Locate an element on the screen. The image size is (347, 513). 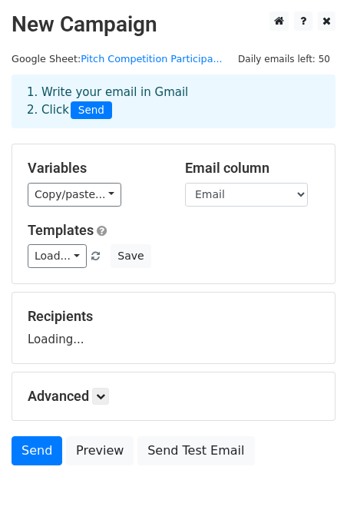
div: 1. Write your email in Gmail 2. Click is located at coordinates (174, 101).